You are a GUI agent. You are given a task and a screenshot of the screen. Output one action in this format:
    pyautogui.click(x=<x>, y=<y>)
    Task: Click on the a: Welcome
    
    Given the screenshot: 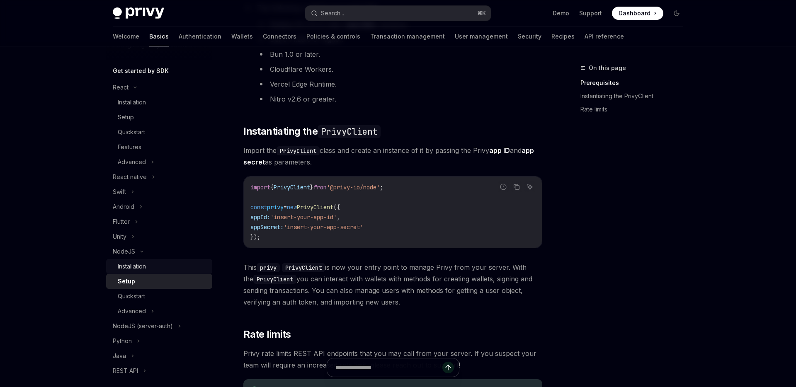 What is the action you would take?
    pyautogui.click(x=126, y=36)
    